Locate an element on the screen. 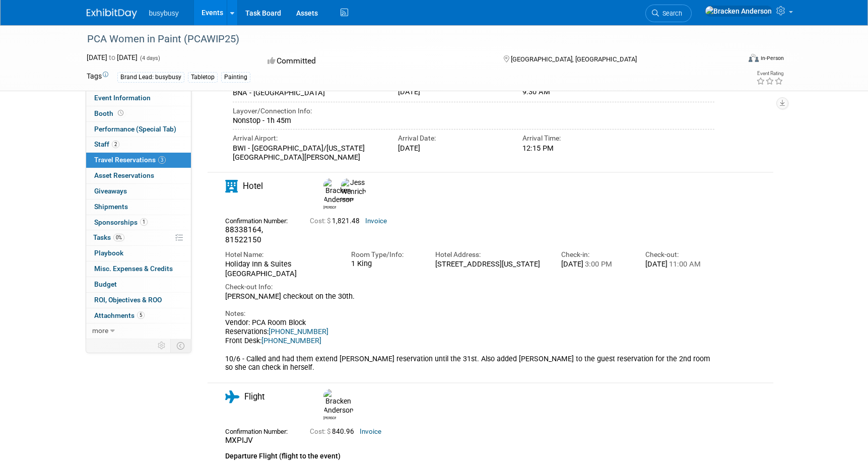  a: more is located at coordinates (138, 331).